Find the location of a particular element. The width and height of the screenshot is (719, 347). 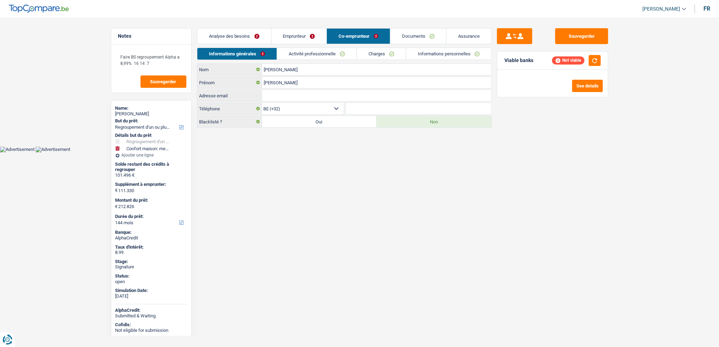

a: Co-emprunteur is located at coordinates (358, 36).